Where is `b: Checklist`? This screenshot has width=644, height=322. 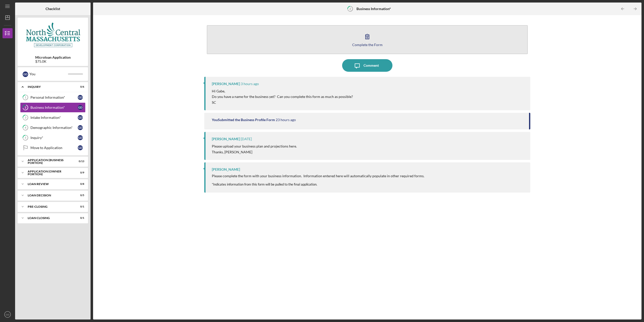 b: Checklist is located at coordinates (53, 9).